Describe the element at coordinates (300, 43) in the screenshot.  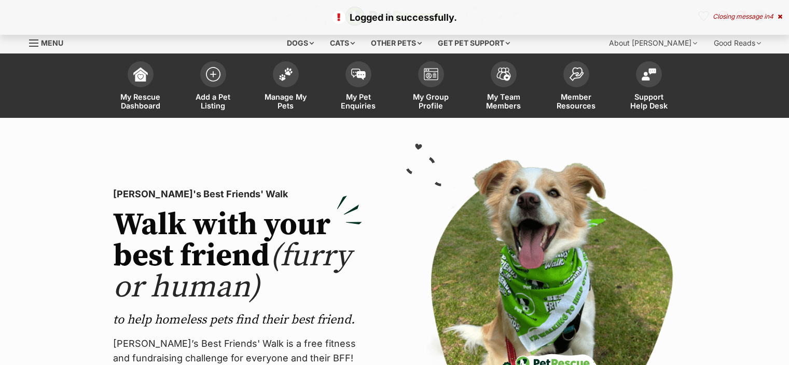
I see `div: Dogs` at that location.